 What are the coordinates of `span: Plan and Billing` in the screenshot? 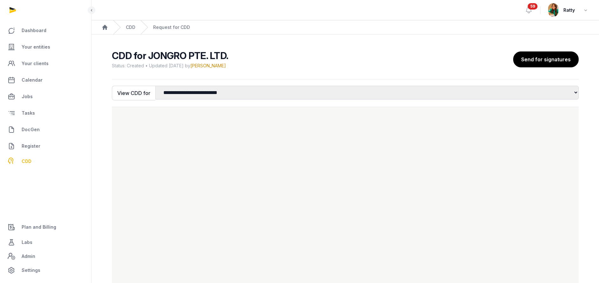 It's located at (39, 227).